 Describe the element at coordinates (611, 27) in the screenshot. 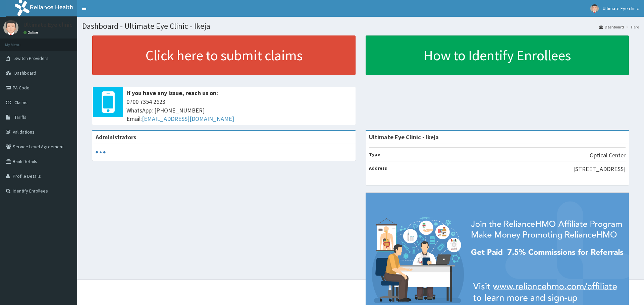

I see `a: Dashboard` at that location.